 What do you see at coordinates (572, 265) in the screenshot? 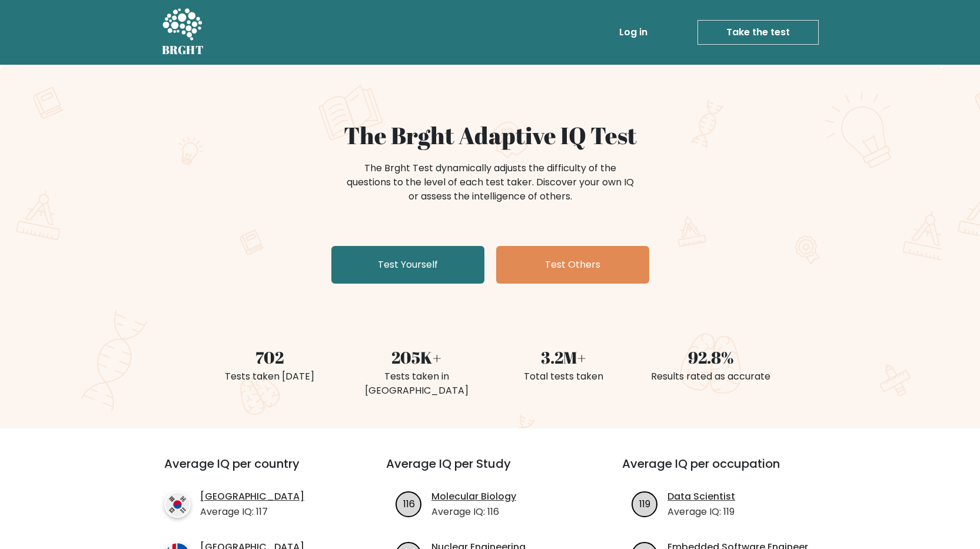
I see `a: Test Others` at bounding box center [572, 265].